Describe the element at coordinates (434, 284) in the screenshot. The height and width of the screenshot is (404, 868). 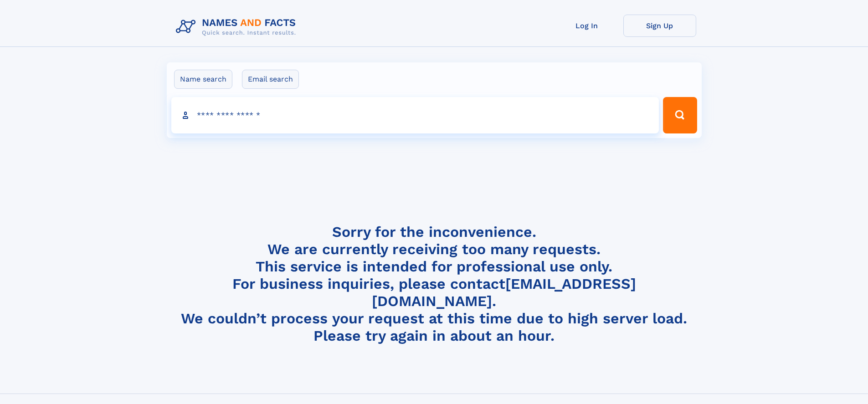
I see `h4: Sorry for the inconvenience. We are currently receiving too many requests. This service is intend...` at that location.